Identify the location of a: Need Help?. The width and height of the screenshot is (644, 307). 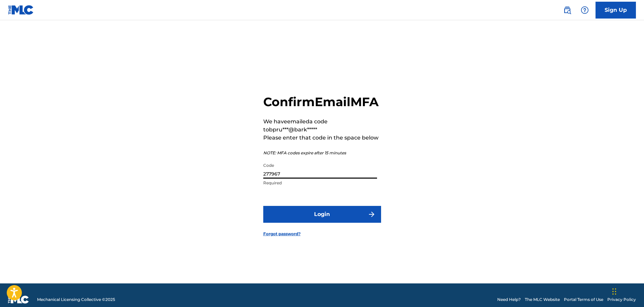
(509, 300).